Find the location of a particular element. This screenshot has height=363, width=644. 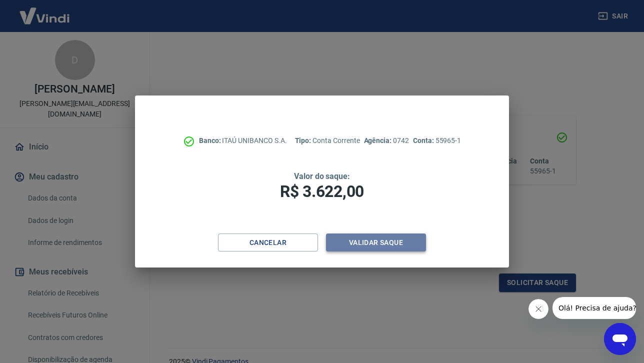

span: Tipo: is located at coordinates (304, 141).